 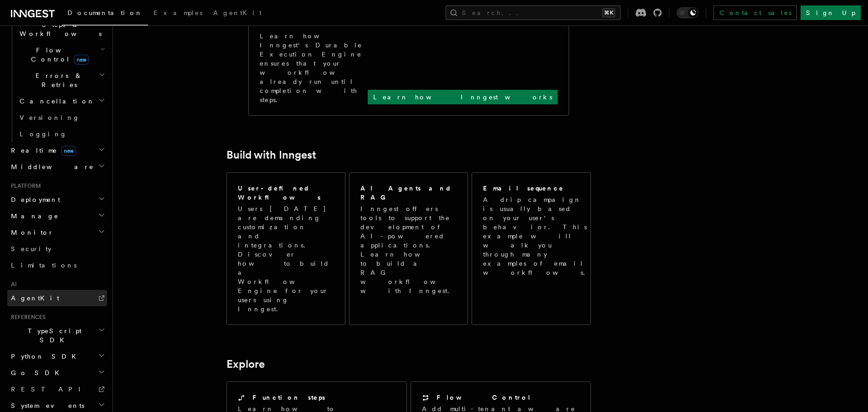 What do you see at coordinates (57, 150) in the screenshot?
I see `button: Realtimenew` at bounding box center [57, 150].